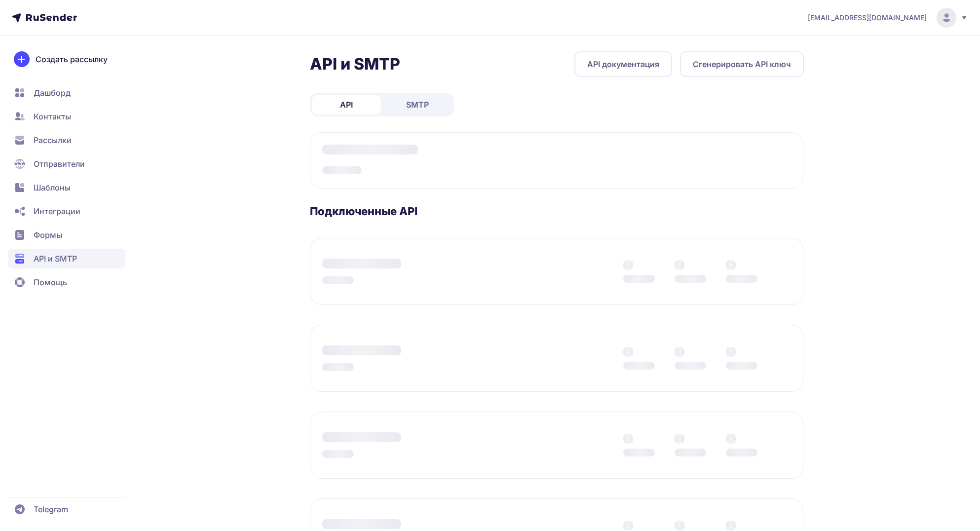 The width and height of the screenshot is (980, 531). I want to click on span: API и SMTP, so click(55, 259).